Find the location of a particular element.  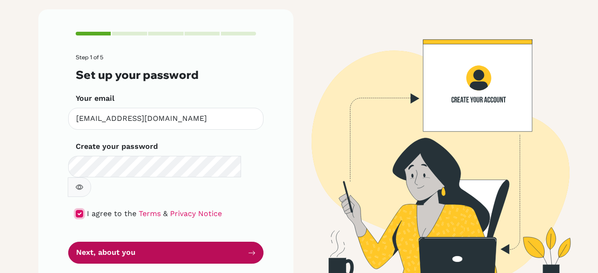

input: Insert your email* is located at coordinates (166, 119).